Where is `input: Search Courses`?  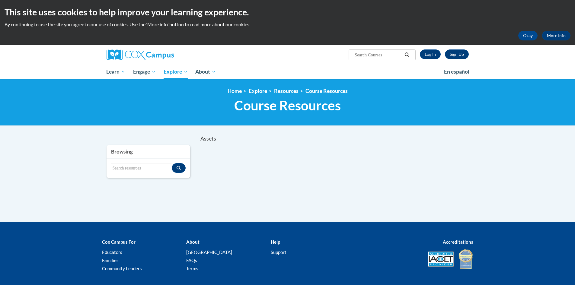
input: Search Courses is located at coordinates (378, 55).